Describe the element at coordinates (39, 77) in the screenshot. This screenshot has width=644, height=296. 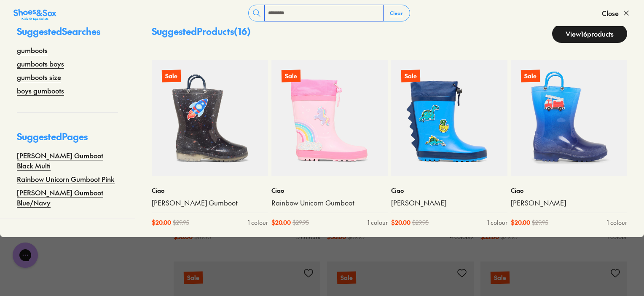
I see `a: gumboots size` at that location.